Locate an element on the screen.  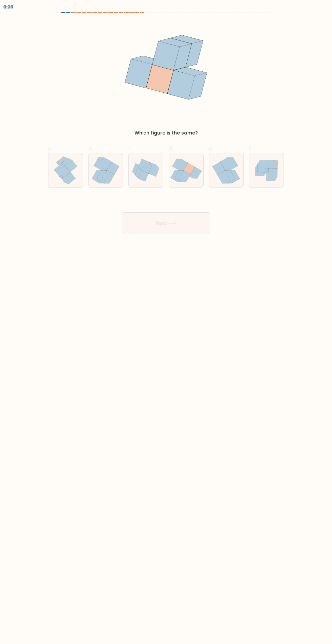
span: a. is located at coordinates (50, 148).